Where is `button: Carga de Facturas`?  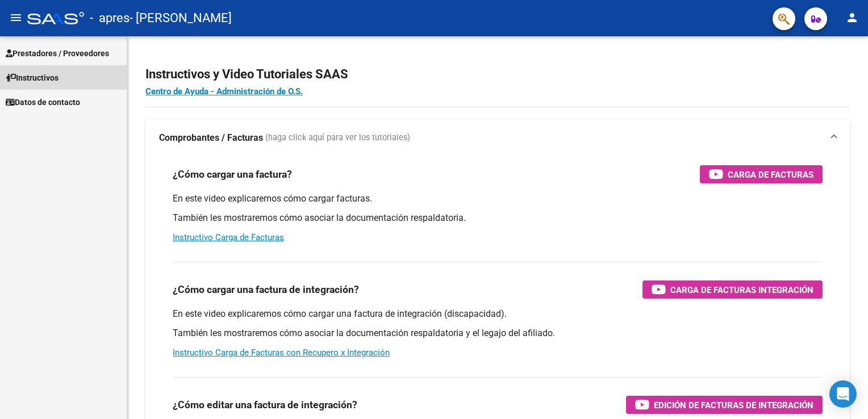 button: Carga de Facturas is located at coordinates (761, 174).